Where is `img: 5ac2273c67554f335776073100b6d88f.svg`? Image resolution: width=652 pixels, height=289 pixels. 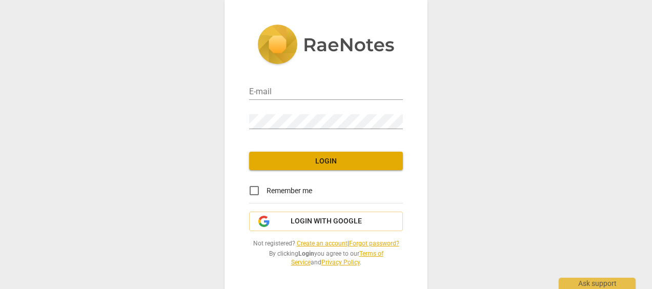 img: 5ac2273c67554f335776073100b6d88f.svg is located at coordinates (326, 46).